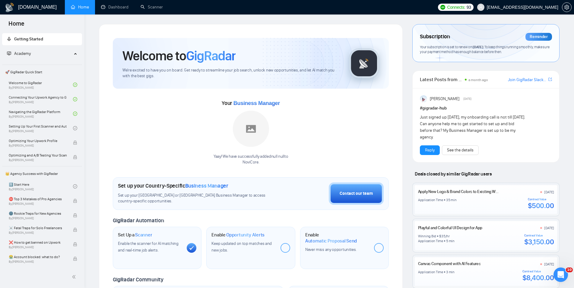 This screenshot has width=574, height=288. I want to click on span: 👑 Agency Success with GigRadar, so click(42, 174).